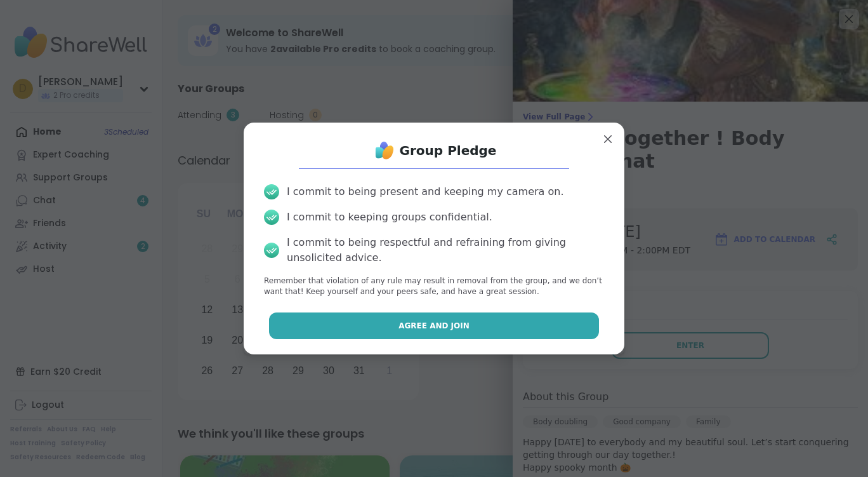 This screenshot has width=868, height=477. What do you see at coordinates (434, 286) in the screenshot?
I see `p: Remember that violation of any rule may result in removal from the group, and we don’t want that!...` at bounding box center [434, 286].